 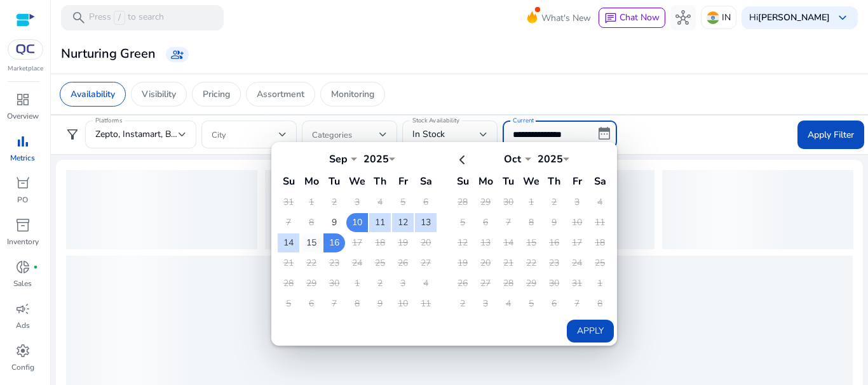 I want to click on img: QC-logo.svg, so click(x=25, y=49).